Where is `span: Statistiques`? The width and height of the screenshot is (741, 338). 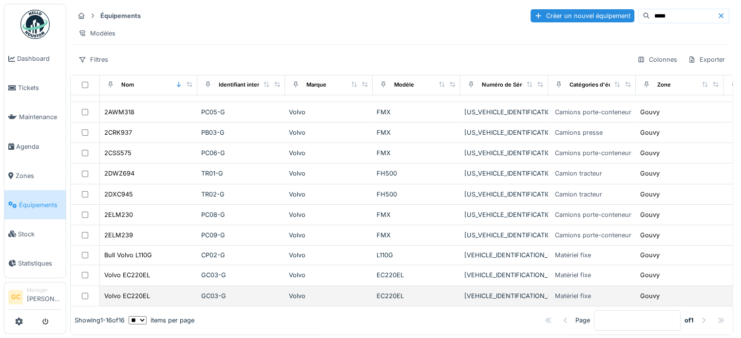 span: Statistiques is located at coordinates (40, 263).